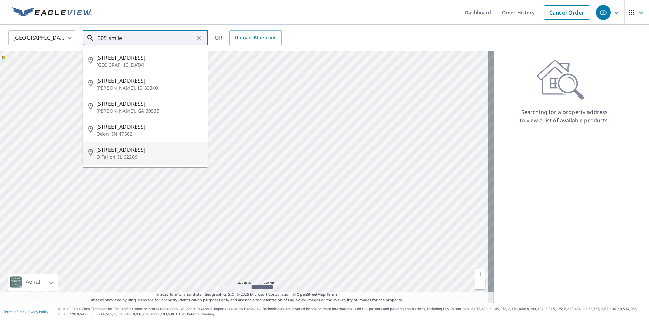  Describe the element at coordinates (149, 134) in the screenshot. I see `p: Odon, IN 47562` at that location.